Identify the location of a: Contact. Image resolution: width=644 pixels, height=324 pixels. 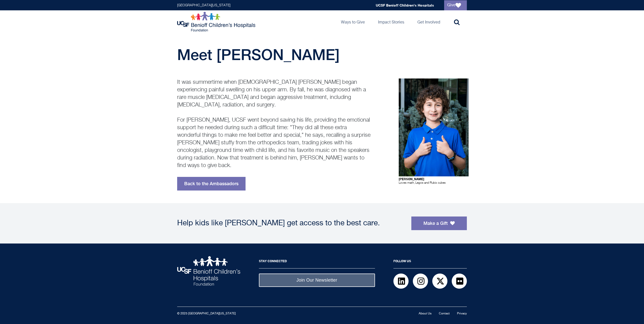
(444, 314).